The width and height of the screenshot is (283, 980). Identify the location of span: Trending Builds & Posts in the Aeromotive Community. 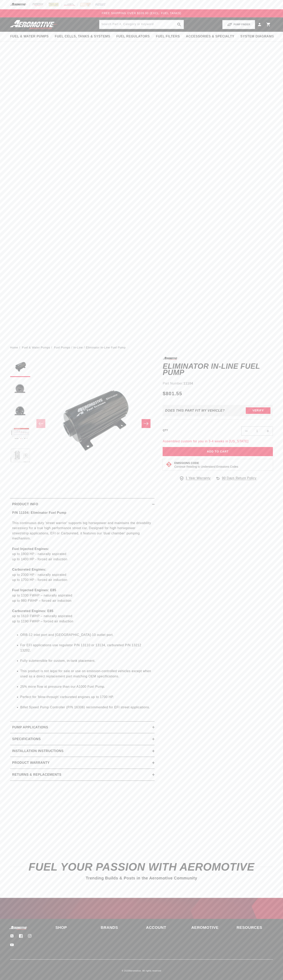
(142, 878).